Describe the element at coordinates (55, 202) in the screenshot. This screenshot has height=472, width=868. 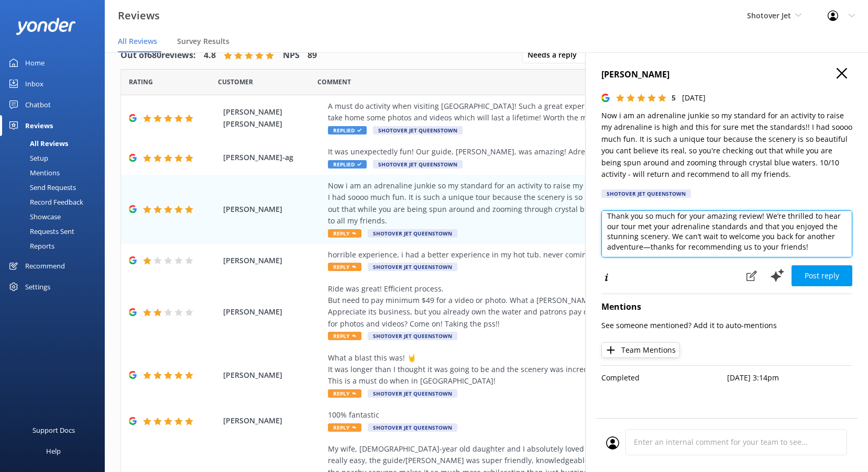
I see `a: Record Feedback` at that location.